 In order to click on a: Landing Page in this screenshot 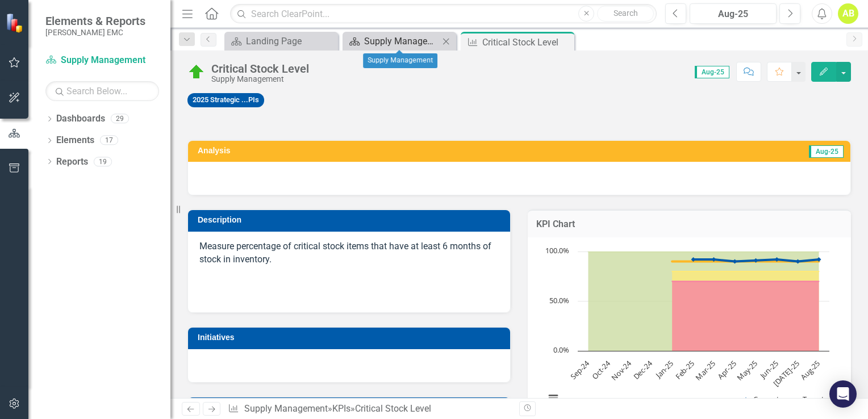, I will do `click(281, 41)`.